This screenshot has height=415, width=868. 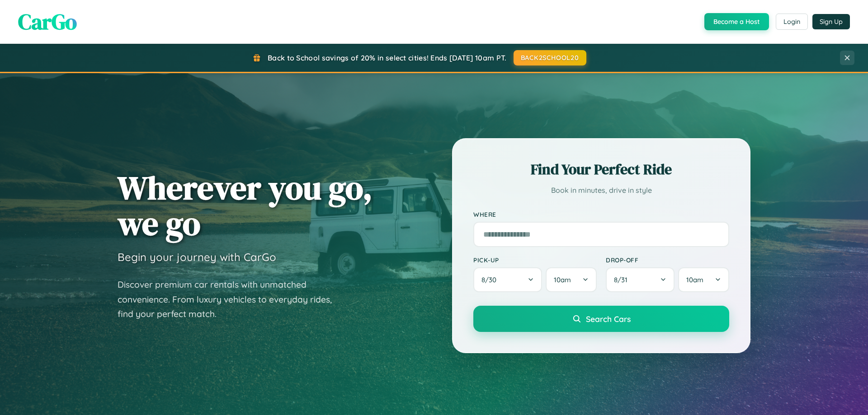 I want to click on button: Sign Up, so click(x=831, y=21).